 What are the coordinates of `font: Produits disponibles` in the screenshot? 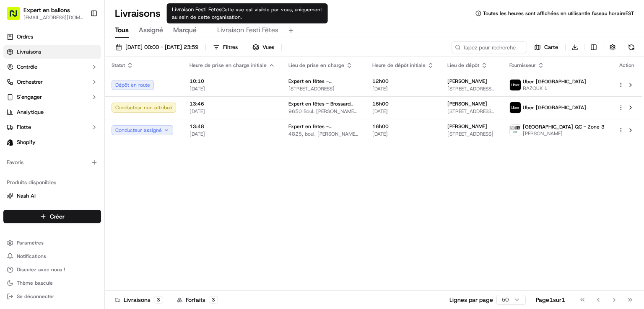 It's located at (32, 182).